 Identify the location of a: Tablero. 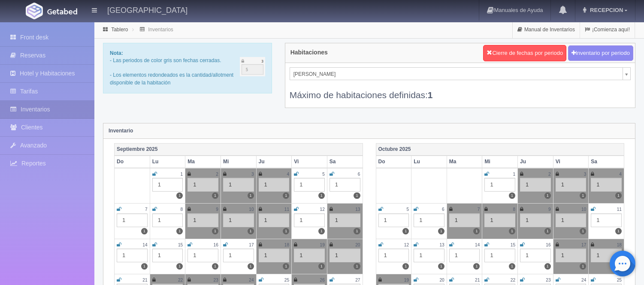
(120, 30).